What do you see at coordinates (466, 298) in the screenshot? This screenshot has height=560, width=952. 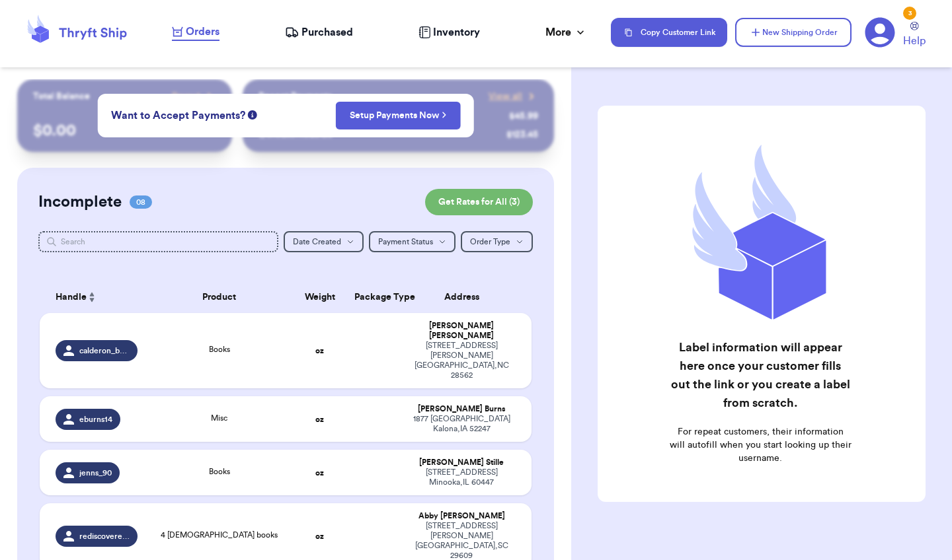 I see `th: Address` at bounding box center [466, 298].